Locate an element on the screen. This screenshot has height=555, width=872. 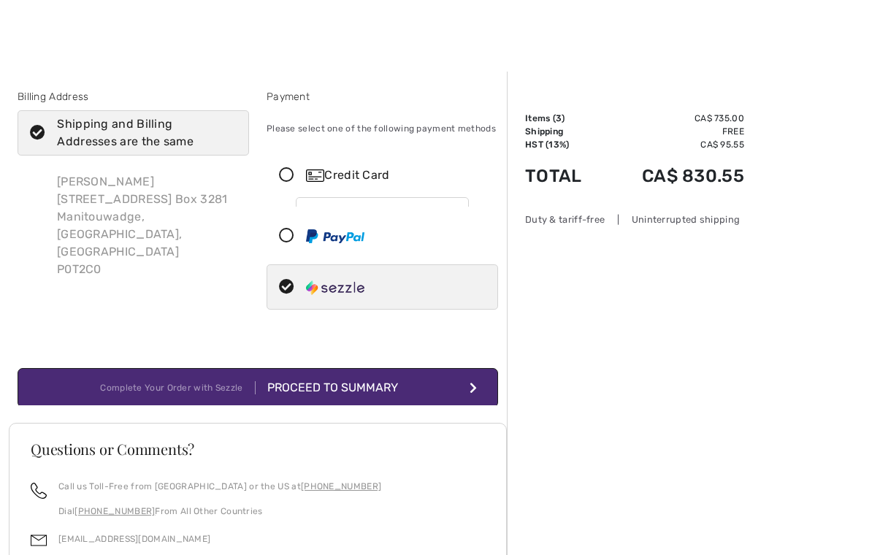
img: call is located at coordinates (39, 491).